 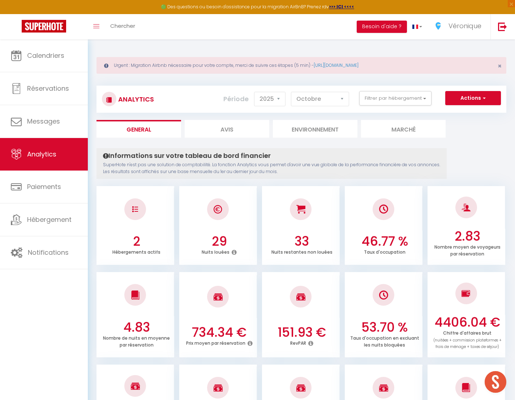 What do you see at coordinates (271, 156) in the screenshot?
I see `h4: Informations sur votre tableau de bord financier` at bounding box center [271, 156].